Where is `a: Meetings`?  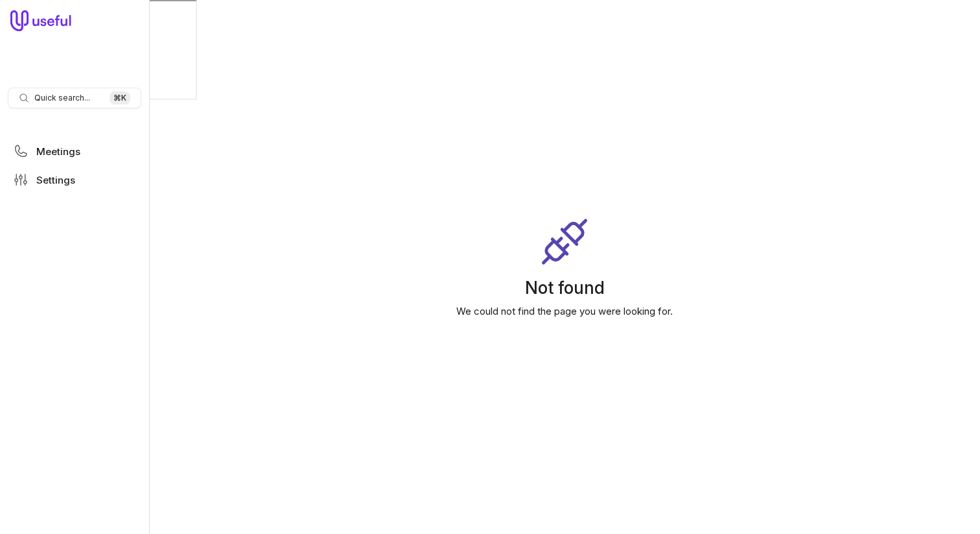 a: Meetings is located at coordinates (75, 151).